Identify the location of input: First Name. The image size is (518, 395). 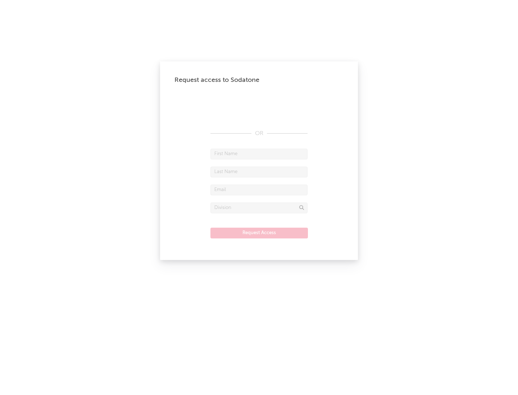
(259, 154).